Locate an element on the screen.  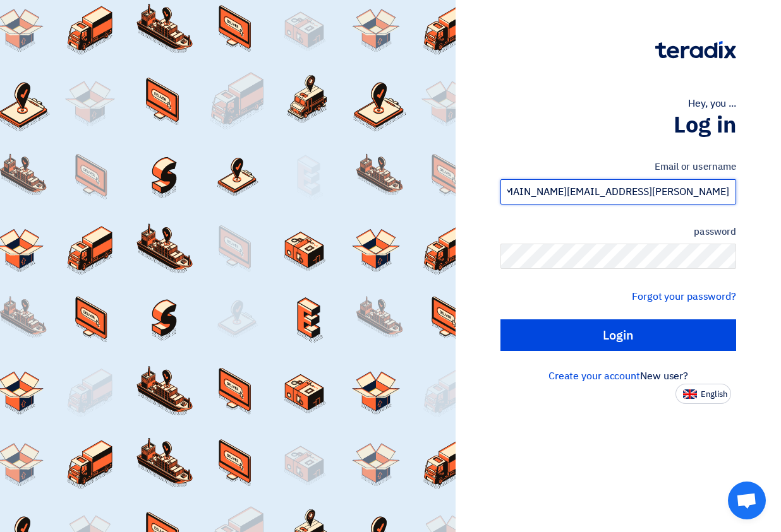
font: English is located at coordinates (714, 394).